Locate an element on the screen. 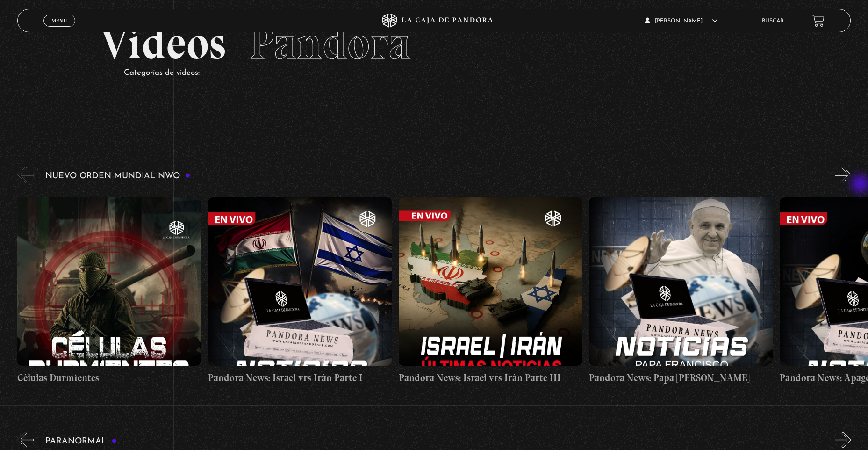 This screenshot has width=868, height=450. h3: Nuevo Orden Mundial NWO is located at coordinates (118, 176).